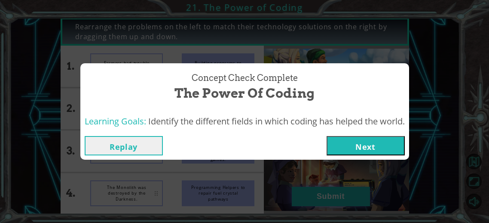 The height and width of the screenshot is (223, 489). I want to click on button: Next, so click(366, 145).